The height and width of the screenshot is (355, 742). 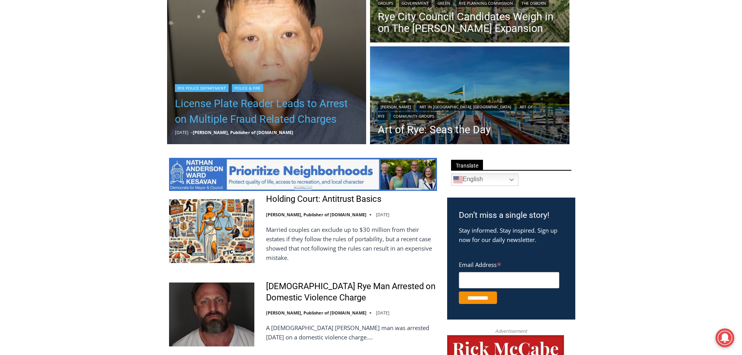 What do you see at coordinates (458, 179) in the screenshot?
I see `img: en` at bounding box center [458, 179].